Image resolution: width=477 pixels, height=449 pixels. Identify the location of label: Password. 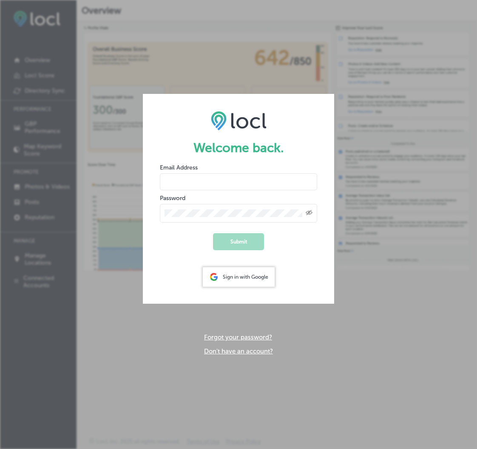
(173, 198).